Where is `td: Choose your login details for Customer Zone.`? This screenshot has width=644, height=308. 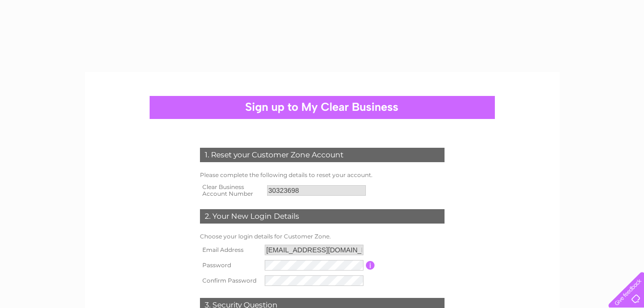
td: Choose your login details for Customer Zone. is located at coordinates (322, 236).